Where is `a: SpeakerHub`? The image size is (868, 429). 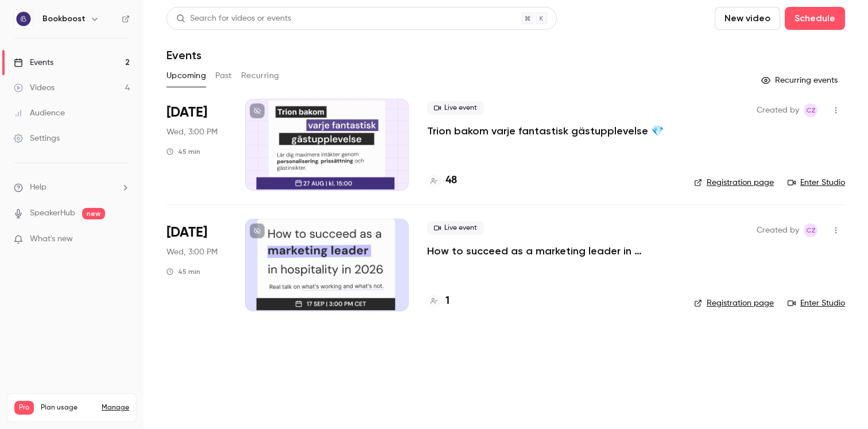
a: SpeakerHub is located at coordinates (52, 213).